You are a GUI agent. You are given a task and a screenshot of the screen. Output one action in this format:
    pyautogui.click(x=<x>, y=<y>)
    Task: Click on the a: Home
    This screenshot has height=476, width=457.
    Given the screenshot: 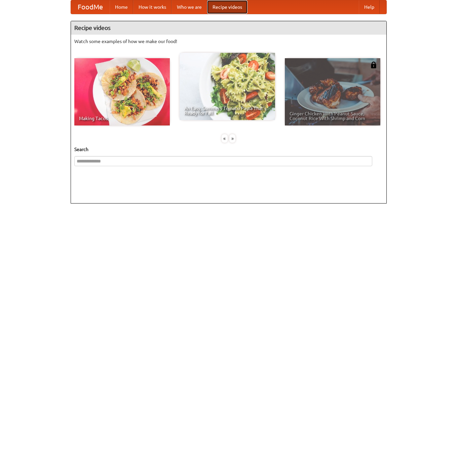 What is the action you would take?
    pyautogui.click(x=121, y=7)
    